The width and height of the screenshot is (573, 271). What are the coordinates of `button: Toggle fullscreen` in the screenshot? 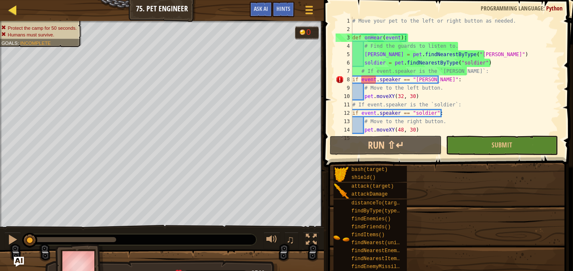 It's located at (311, 241).